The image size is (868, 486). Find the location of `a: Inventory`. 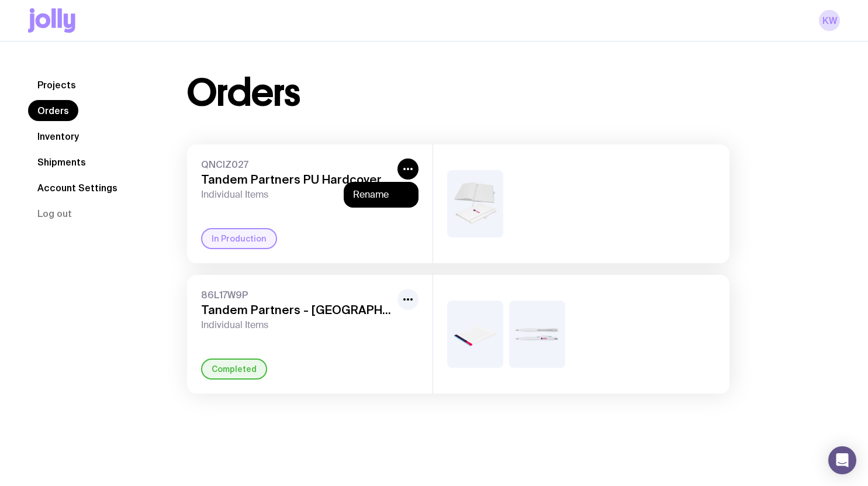

a: Inventory is located at coordinates (58, 136).